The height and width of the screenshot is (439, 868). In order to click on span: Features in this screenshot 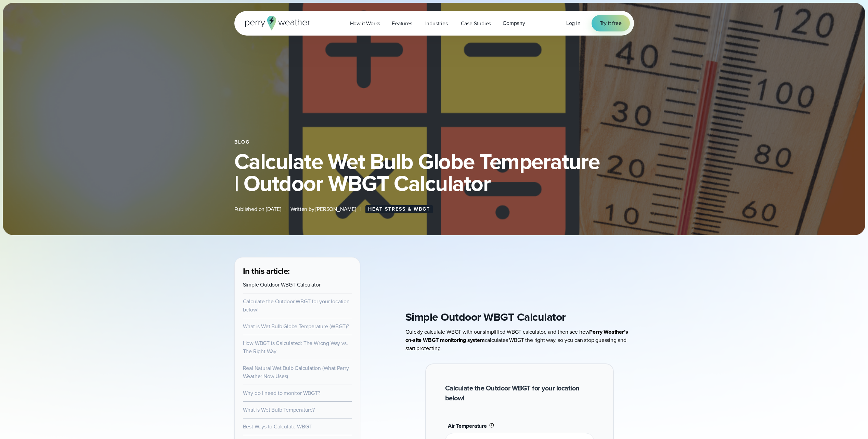, I will do `click(402, 23)`.